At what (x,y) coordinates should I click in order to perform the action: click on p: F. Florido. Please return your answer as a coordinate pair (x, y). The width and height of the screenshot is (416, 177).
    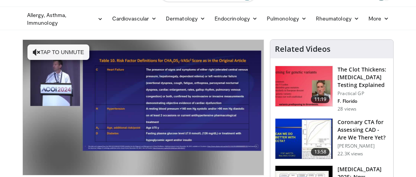
    Looking at the image, I should click on (363, 101).